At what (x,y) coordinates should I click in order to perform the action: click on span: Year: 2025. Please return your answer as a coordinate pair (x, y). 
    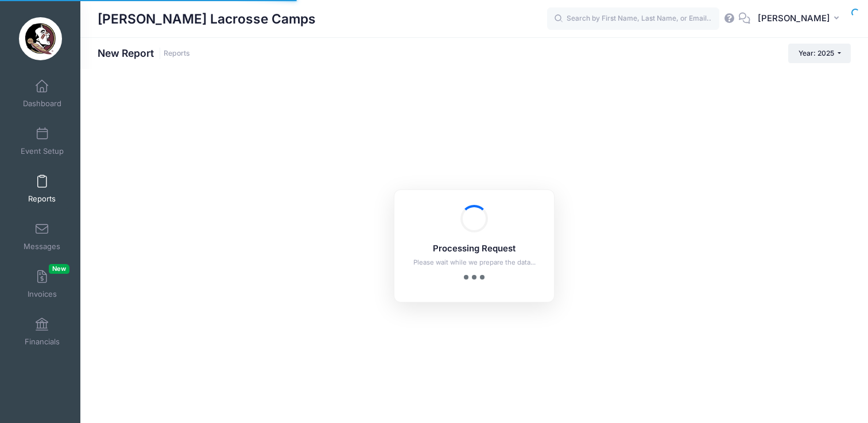
    Looking at the image, I should click on (816, 53).